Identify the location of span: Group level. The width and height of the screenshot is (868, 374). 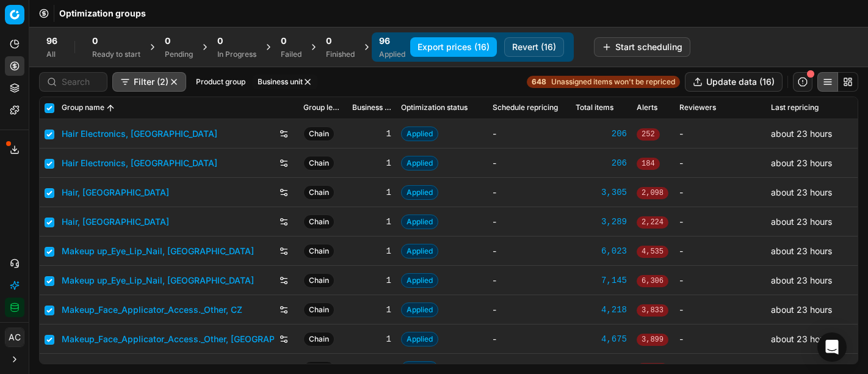
(323, 108).